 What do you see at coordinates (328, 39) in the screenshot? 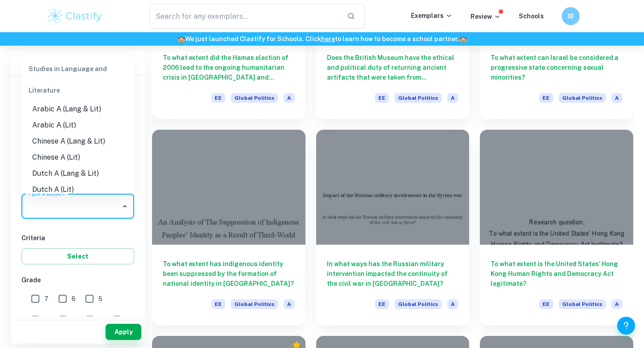
I see `a: here` at bounding box center [328, 39].